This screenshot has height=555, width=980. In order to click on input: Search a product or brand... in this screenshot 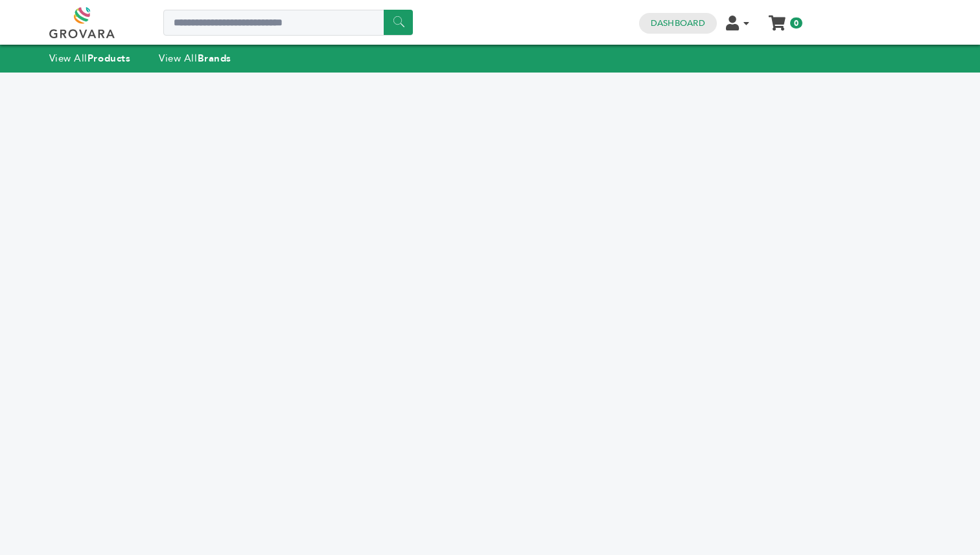, I will do `click(288, 23)`.